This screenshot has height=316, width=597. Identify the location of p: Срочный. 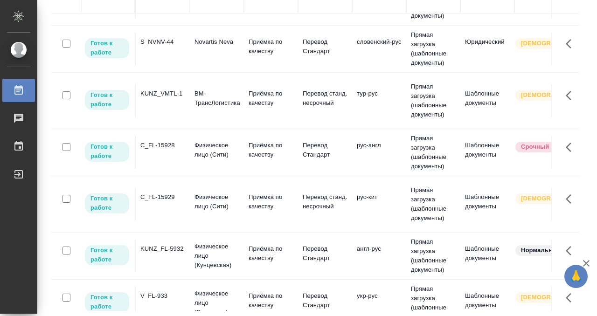
(535, 147).